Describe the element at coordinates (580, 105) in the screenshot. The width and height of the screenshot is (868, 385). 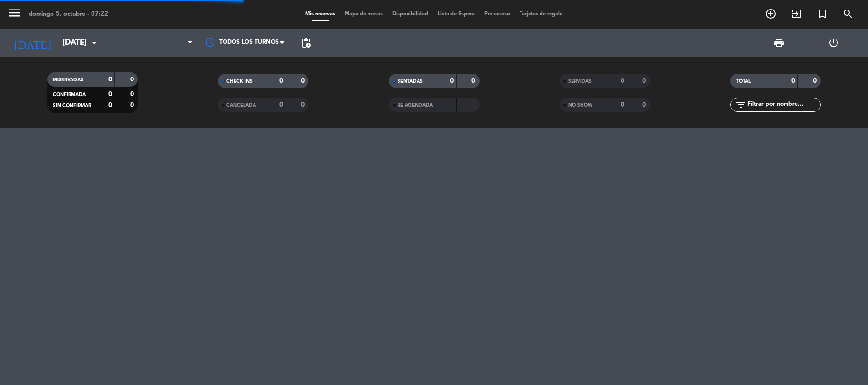
I see `span: NO SHOW` at that location.